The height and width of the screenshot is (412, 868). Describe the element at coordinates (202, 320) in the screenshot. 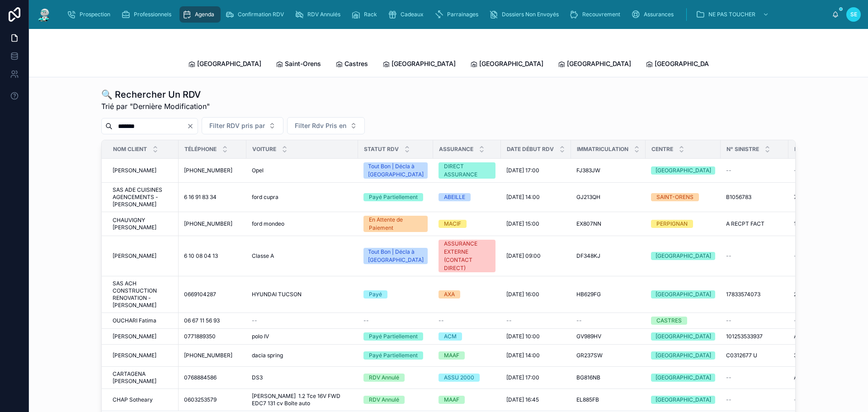

I see `span: 06 67 11 56 93` at that location.